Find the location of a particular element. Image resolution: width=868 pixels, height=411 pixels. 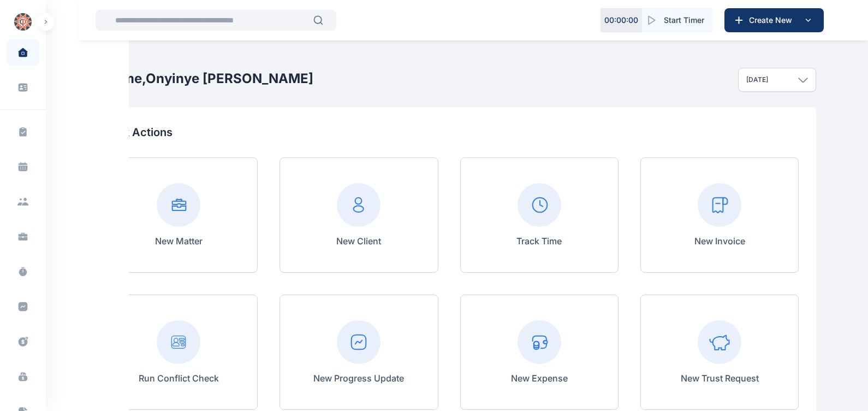

span: Start Timer is located at coordinates (684, 20).